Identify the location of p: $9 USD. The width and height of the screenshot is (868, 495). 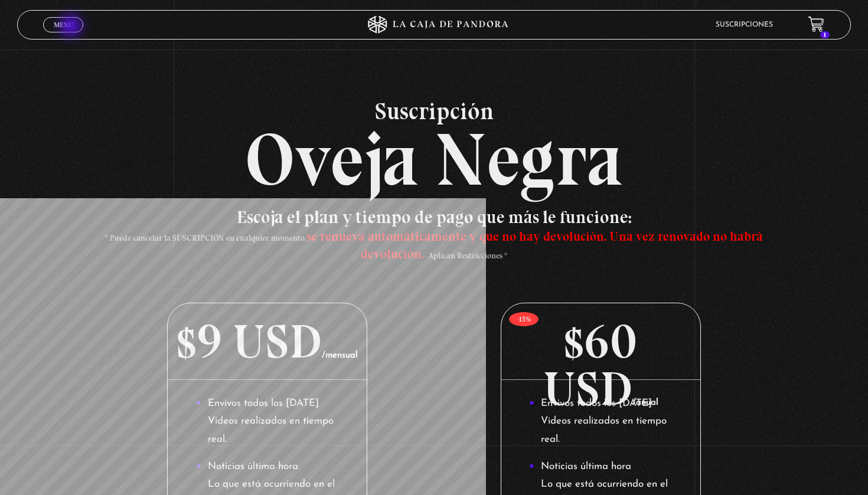
(267, 342).